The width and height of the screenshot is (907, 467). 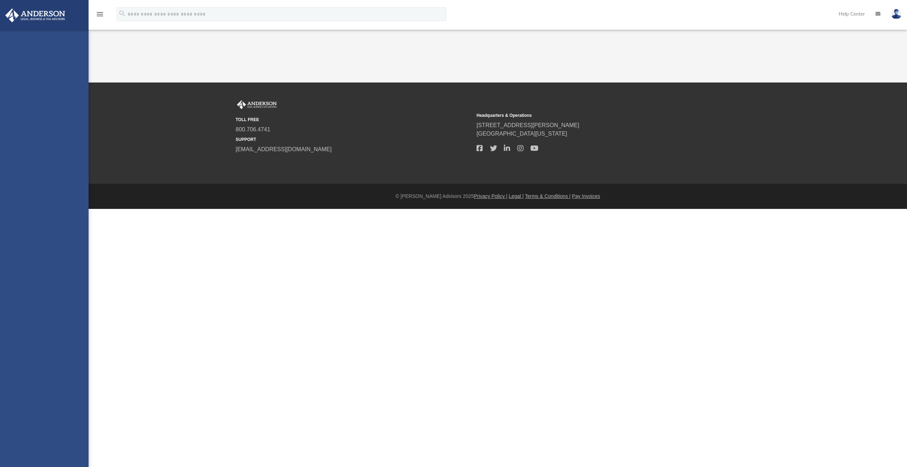 I want to click on a: Pay Invoices, so click(x=586, y=196).